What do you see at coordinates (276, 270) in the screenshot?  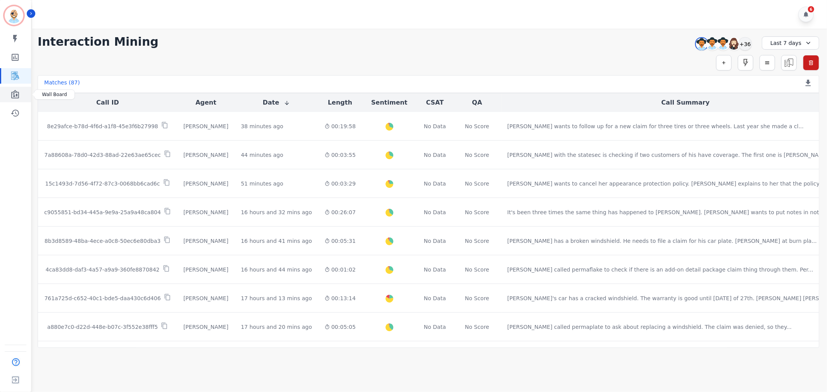 I see `div: 16 hours and 44 mins ago` at bounding box center [276, 270].